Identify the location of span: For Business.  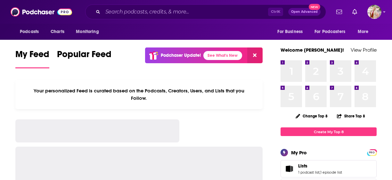
(290, 32).